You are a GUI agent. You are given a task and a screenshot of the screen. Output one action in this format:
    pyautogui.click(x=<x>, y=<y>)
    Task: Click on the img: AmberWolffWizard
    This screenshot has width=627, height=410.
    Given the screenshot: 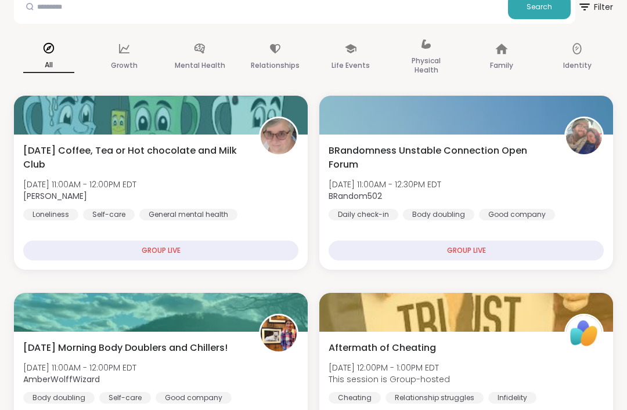 What is the action you would take?
    pyautogui.click(x=279, y=334)
    